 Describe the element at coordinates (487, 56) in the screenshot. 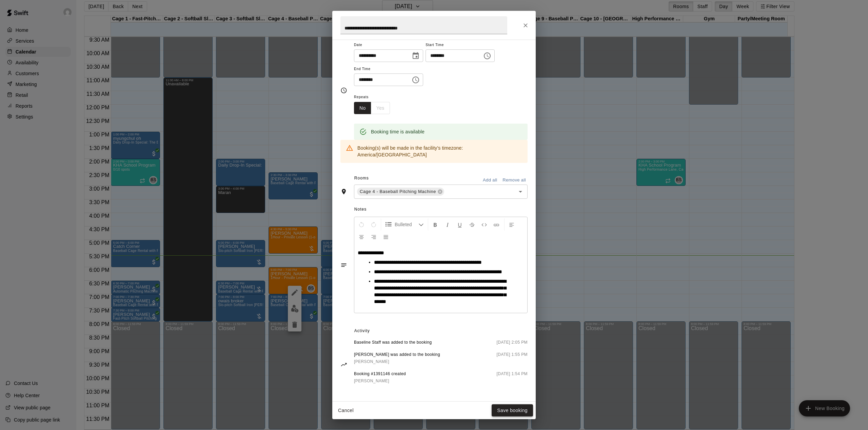

I see `button: Choose time, selected time is 6:00 PM` at that location.